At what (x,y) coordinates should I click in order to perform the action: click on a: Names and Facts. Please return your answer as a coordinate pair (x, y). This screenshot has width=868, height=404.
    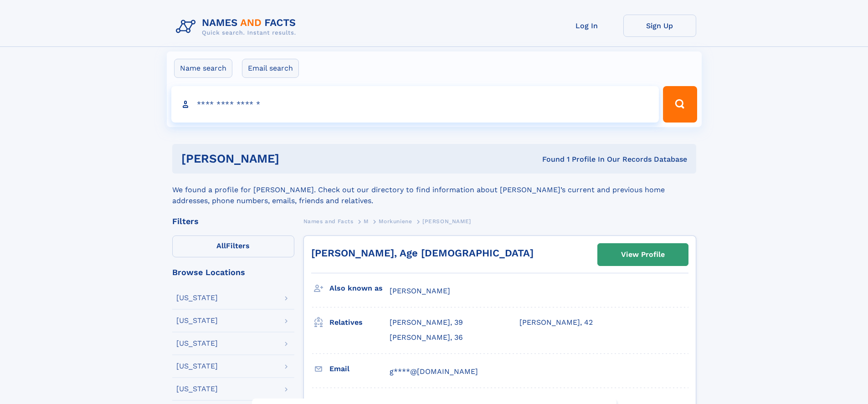
    Looking at the image, I should click on (329, 221).